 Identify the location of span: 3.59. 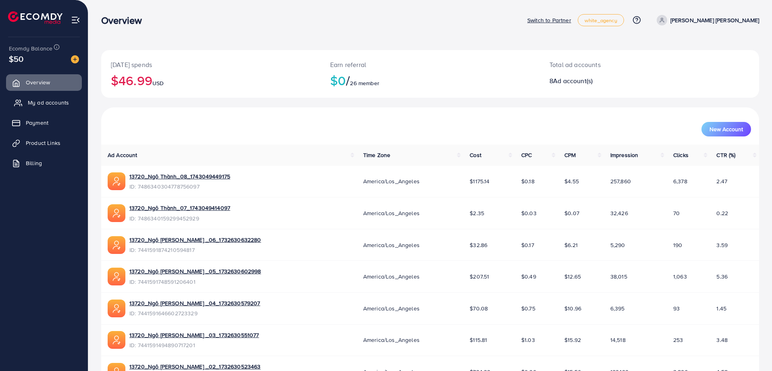
(722, 245).